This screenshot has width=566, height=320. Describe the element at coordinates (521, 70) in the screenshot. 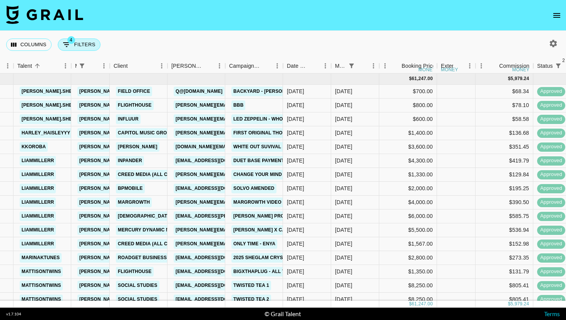

I see `div: money` at that location.